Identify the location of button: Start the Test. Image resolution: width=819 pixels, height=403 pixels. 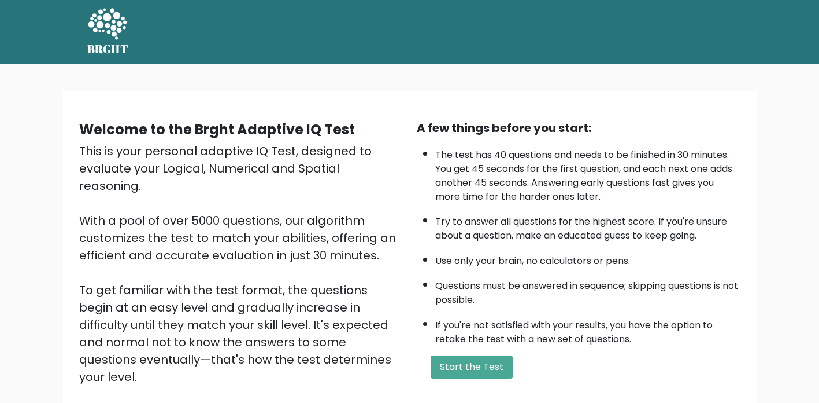
(472, 367).